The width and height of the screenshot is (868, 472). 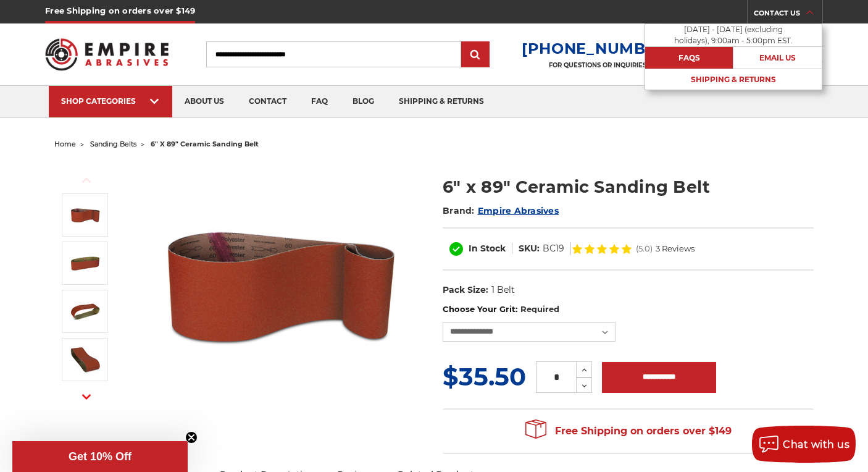 What do you see at coordinates (459, 210) in the screenshot?
I see `span: Brand:` at bounding box center [459, 210].